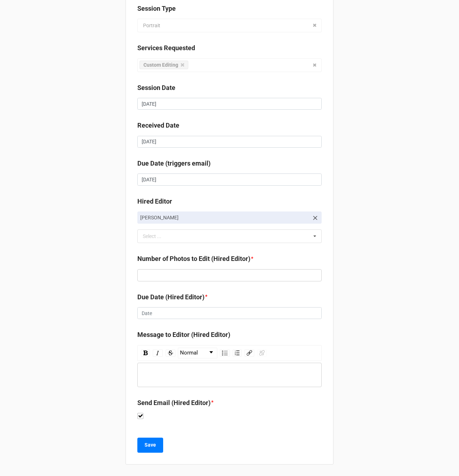 This screenshot has height=476, width=459. What do you see at coordinates (158, 353) in the screenshot?
I see `div: rdw-inline-control` at bounding box center [158, 353].